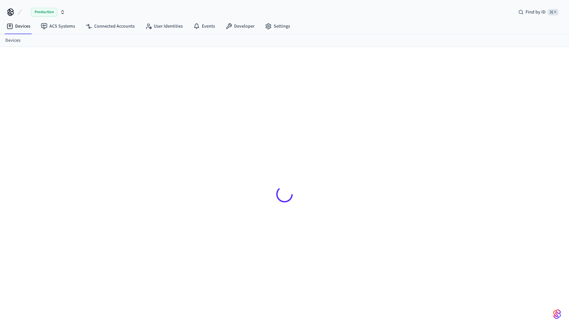 Image resolution: width=569 pixels, height=326 pixels. What do you see at coordinates (164, 26) in the screenshot?
I see `a: User Identities` at bounding box center [164, 26].